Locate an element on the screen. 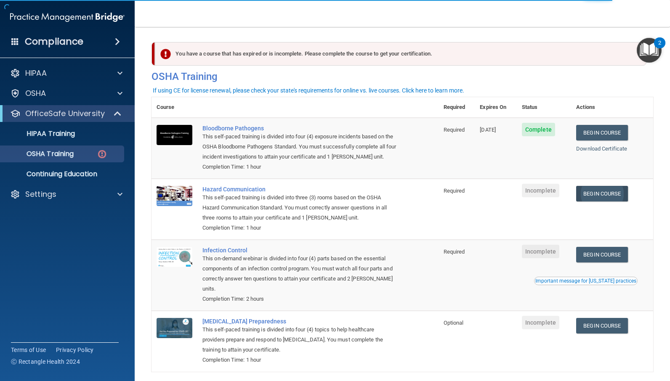 The image size is (670, 381). p: OfficeSafe University is located at coordinates (65, 114).